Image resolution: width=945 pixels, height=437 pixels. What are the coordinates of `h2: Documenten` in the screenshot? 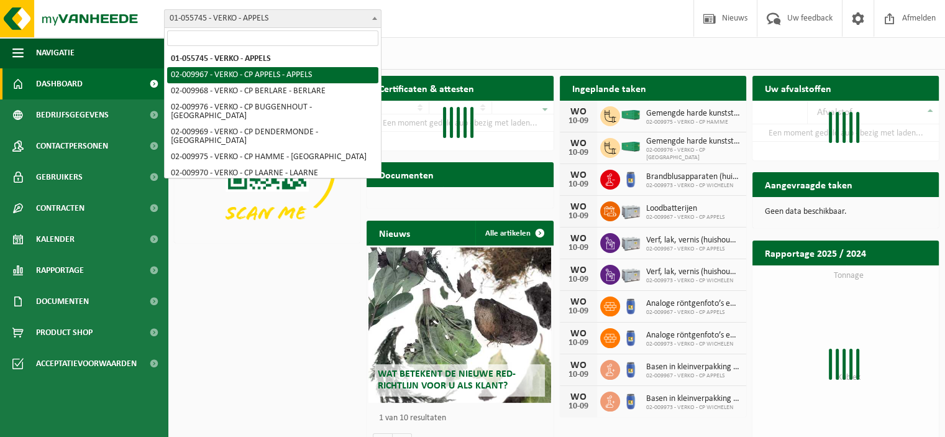 It's located at (406, 174).